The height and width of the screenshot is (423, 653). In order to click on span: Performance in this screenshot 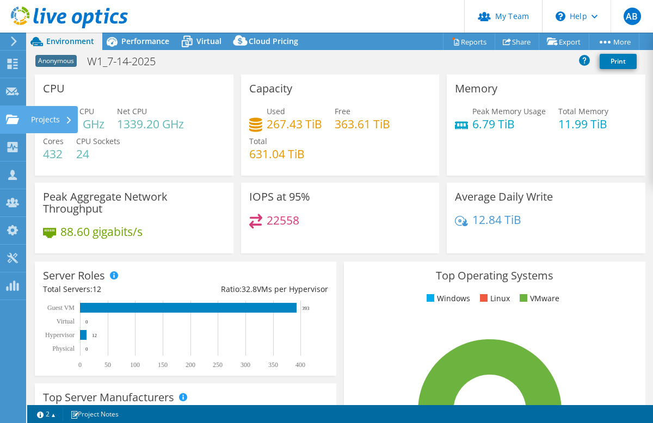, I will do `click(145, 41)`.